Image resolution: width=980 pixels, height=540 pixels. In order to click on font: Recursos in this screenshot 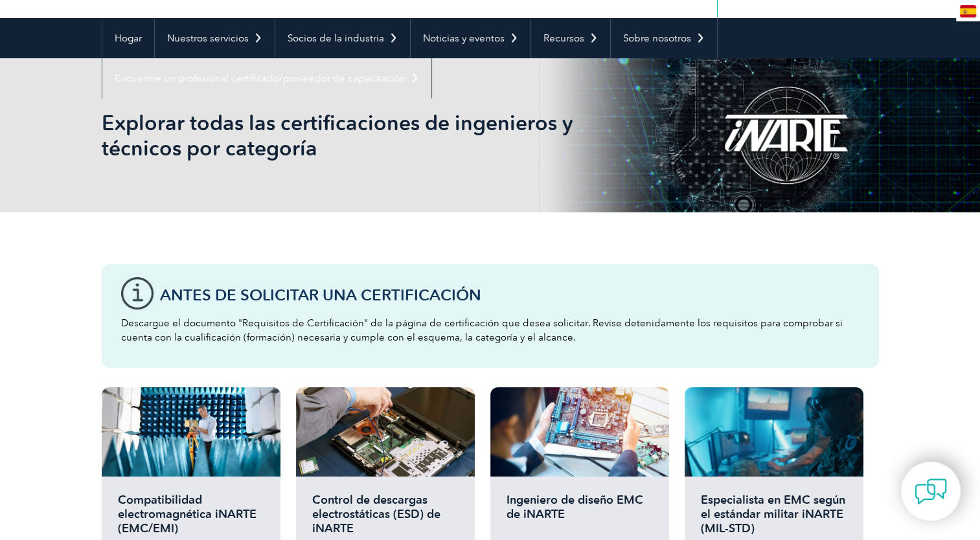, I will do `click(564, 38)`.